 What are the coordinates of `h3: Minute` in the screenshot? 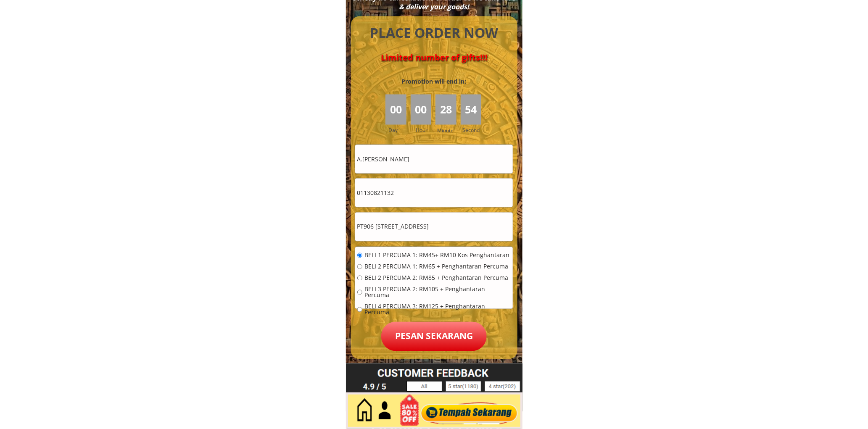 It's located at (447, 130).